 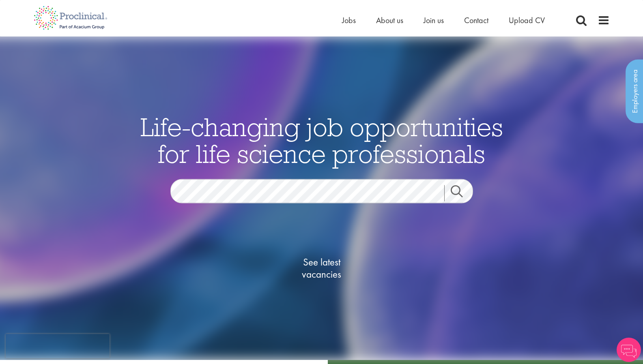 I want to click on span: See latest vacancies, so click(x=322, y=268).